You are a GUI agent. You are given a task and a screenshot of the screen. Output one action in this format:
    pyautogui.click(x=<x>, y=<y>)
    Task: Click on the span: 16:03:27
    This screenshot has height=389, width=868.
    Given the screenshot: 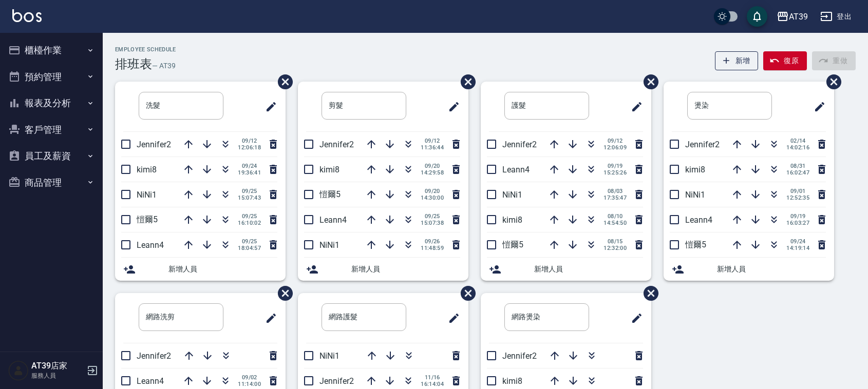 What is the action you would take?
    pyautogui.click(x=797, y=223)
    